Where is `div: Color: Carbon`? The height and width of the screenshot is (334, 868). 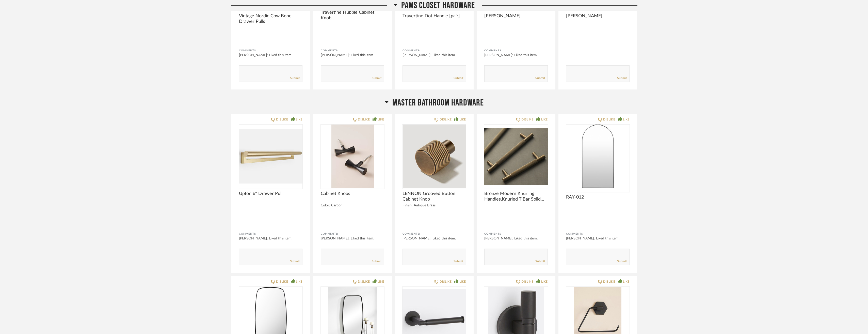
div: Color: Carbon is located at coordinates (352, 205).